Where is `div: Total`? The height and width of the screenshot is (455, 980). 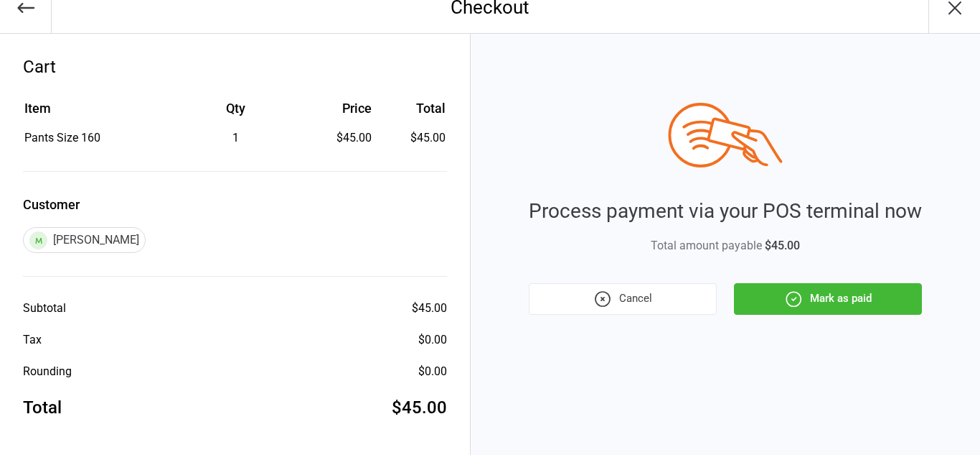
div: Total is located at coordinates (42, 407).